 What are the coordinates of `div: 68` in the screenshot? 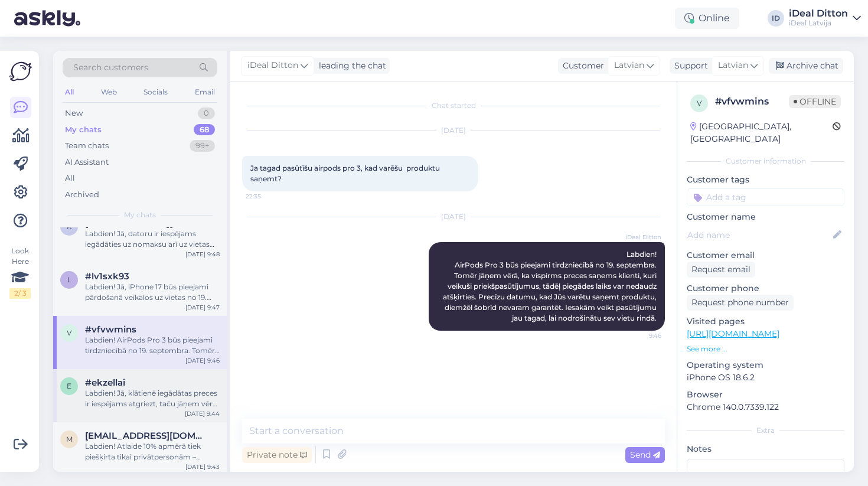 It's located at (205, 130).